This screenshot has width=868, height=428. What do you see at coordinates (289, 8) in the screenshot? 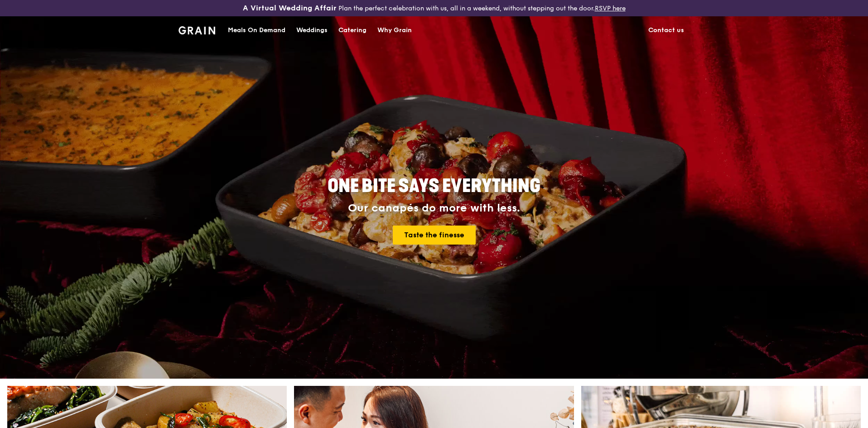
I see `h3: A Virtual Wedding Affair` at bounding box center [289, 8].